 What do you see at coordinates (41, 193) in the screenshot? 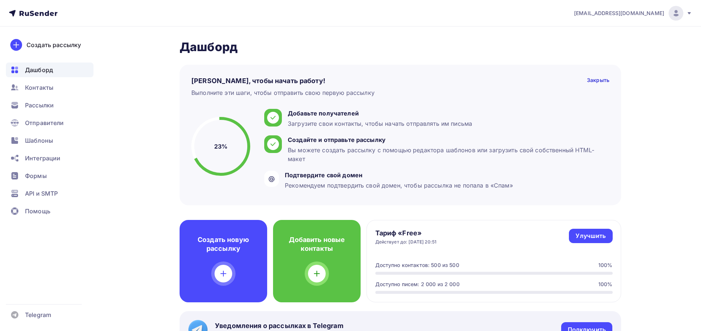
I see `span: API и SMTP` at bounding box center [41, 193].